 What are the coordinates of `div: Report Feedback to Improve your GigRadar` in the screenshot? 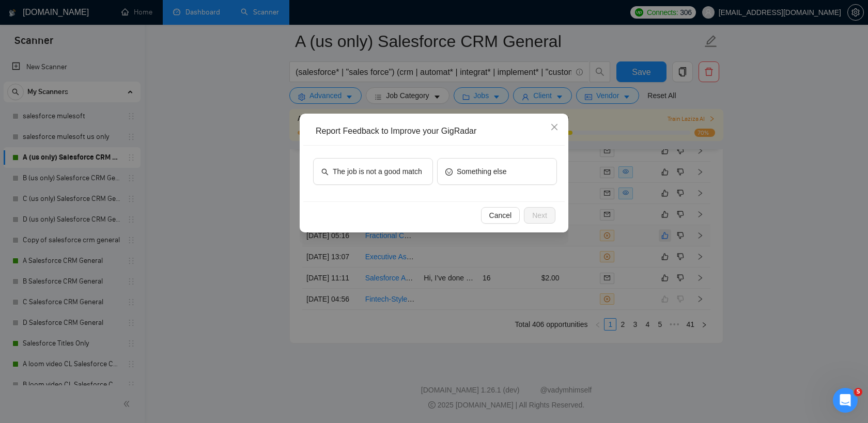 It's located at (437, 131).